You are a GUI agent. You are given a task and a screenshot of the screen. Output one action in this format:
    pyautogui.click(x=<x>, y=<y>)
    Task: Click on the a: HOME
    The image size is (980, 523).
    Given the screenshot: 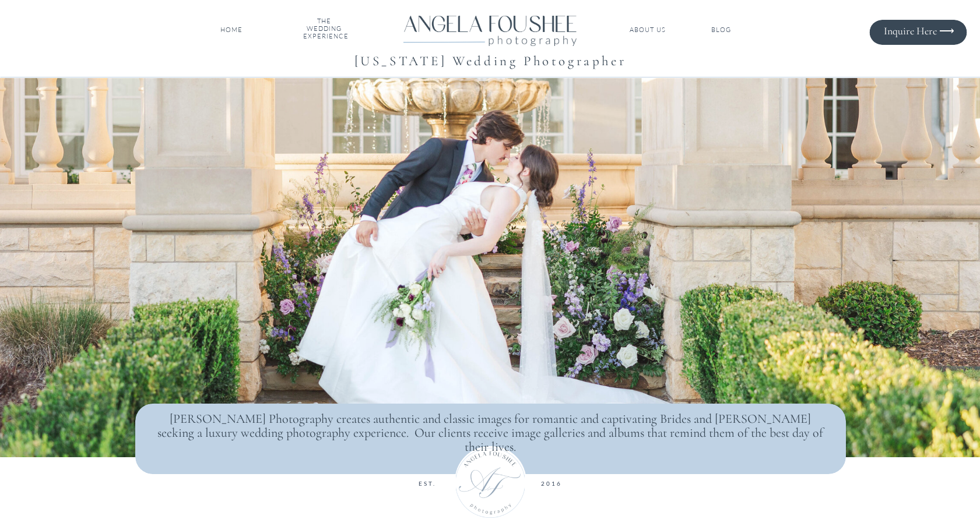 What is the action you would take?
    pyautogui.click(x=231, y=30)
    